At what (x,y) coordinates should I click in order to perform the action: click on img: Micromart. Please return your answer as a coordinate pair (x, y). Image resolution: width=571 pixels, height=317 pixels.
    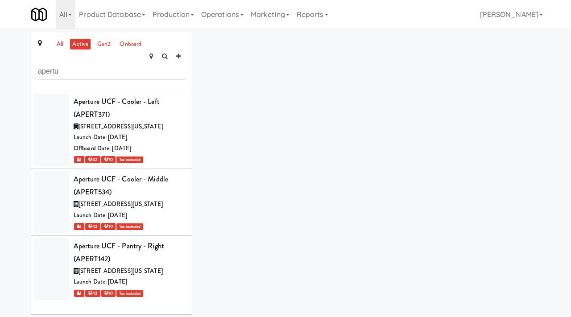
    Looking at the image, I should click on (39, 14).